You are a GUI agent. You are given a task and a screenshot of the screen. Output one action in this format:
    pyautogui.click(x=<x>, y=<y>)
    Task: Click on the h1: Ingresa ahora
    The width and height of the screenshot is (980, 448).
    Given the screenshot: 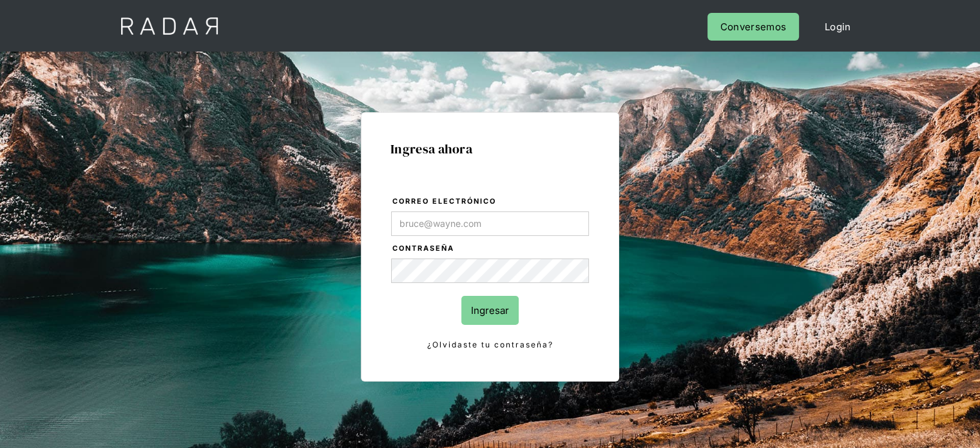 What is the action you would take?
    pyautogui.click(x=489, y=149)
    